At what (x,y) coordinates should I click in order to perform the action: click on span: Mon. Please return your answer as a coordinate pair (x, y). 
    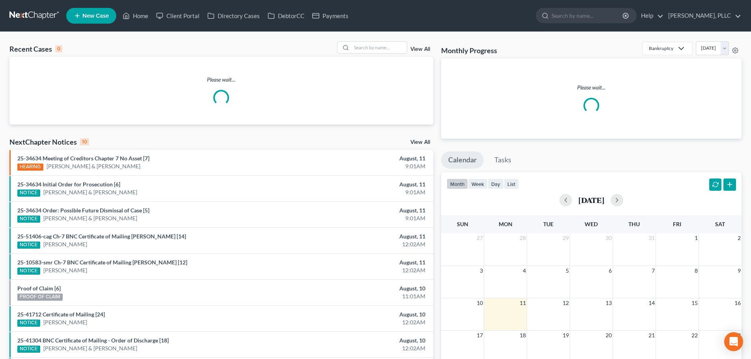
    Looking at the image, I should click on (505, 224).